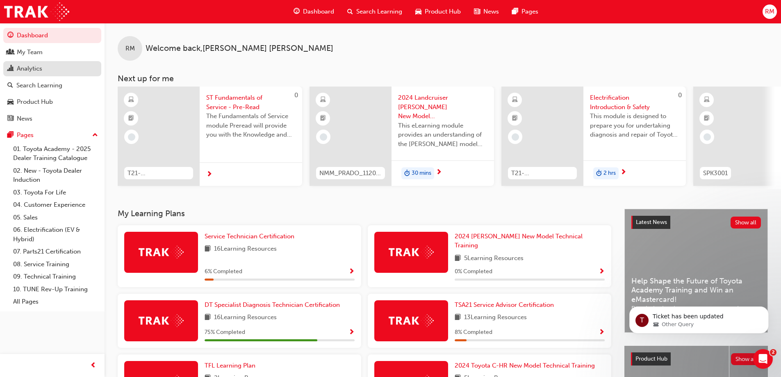 The image size is (781, 377). What do you see at coordinates (594, 136) in the screenshot?
I see `a: 0T21-FOD_HVIS_PREREQElectrification Introduction & SafetyThis module is designed to prepare you f...` at bounding box center [594, 136].